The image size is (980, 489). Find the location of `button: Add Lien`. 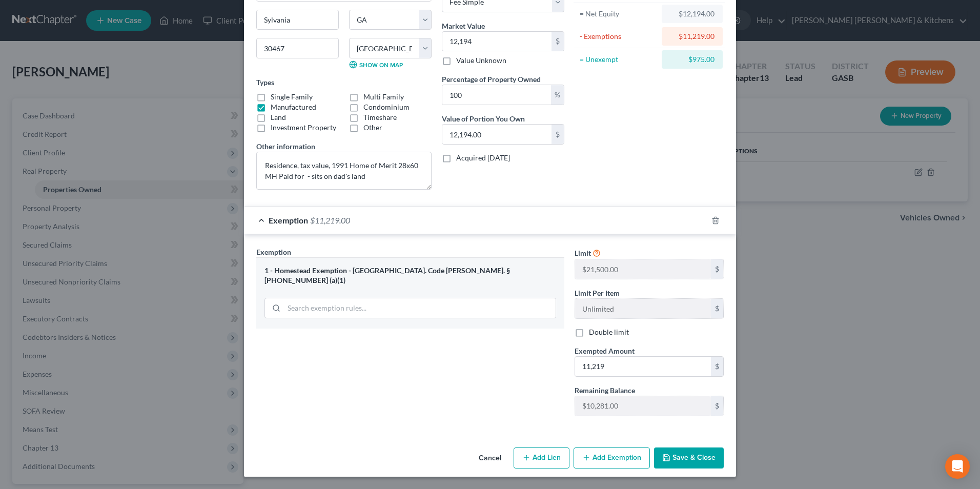

button: Add Lien is located at coordinates (541, 459).